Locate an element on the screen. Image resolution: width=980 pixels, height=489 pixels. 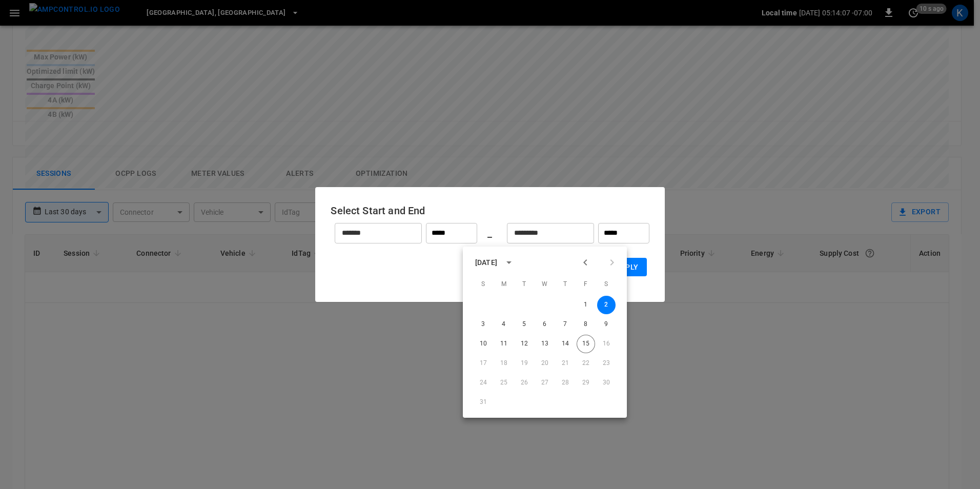
button: 9 is located at coordinates (606, 324).